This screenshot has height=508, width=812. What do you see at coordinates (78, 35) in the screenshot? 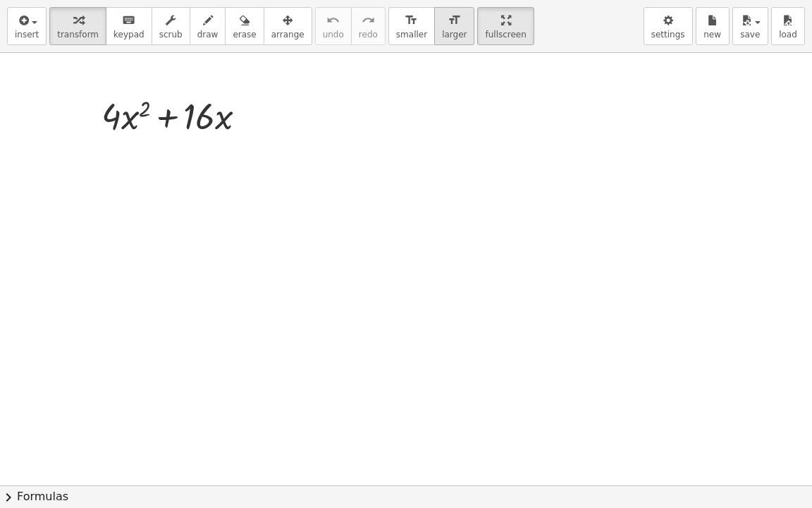
I see `span: transform` at bounding box center [78, 35].